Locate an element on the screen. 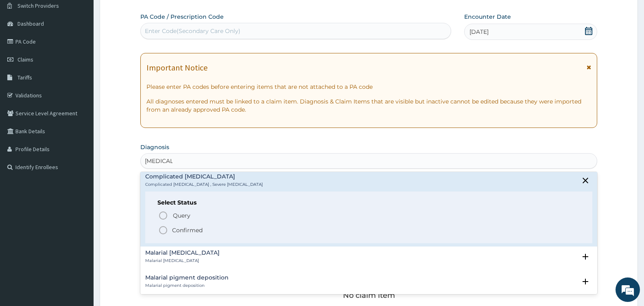  span: Dashboard is located at coordinates (30, 24).